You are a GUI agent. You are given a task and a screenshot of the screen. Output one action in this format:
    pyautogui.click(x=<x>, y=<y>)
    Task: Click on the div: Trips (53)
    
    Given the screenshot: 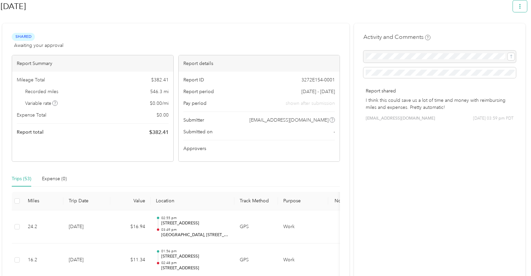 What is the action you would take?
    pyautogui.click(x=21, y=179)
    